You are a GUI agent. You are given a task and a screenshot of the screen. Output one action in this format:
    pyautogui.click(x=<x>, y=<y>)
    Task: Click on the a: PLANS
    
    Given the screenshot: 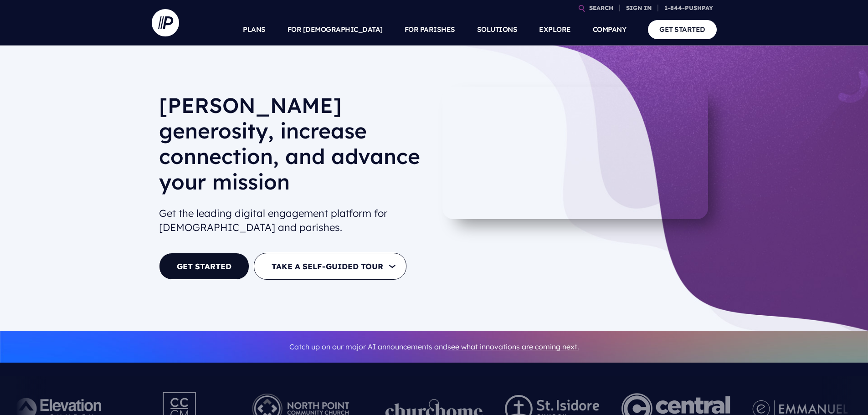 What is the action you would take?
    pyautogui.click(x=254, y=30)
    